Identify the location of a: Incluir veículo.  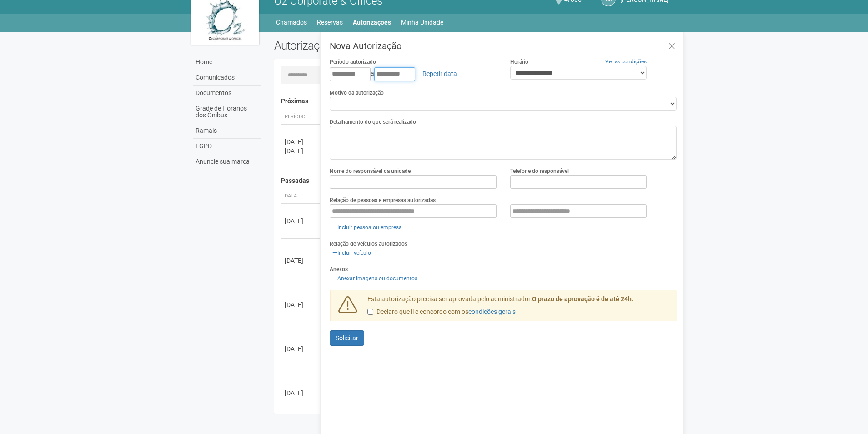
(351, 253).